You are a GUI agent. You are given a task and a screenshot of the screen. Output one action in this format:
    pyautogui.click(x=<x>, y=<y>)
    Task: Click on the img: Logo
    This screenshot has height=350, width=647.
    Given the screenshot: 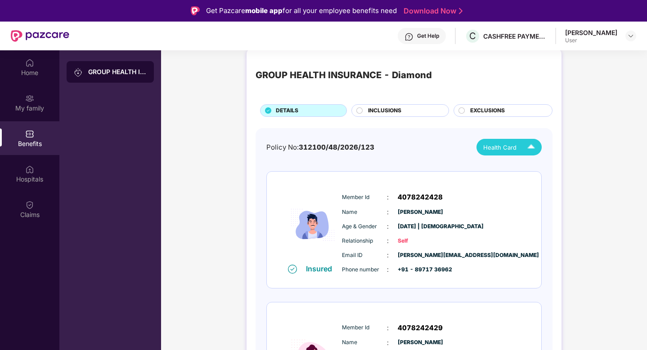 What is the action you would take?
    pyautogui.click(x=195, y=11)
    